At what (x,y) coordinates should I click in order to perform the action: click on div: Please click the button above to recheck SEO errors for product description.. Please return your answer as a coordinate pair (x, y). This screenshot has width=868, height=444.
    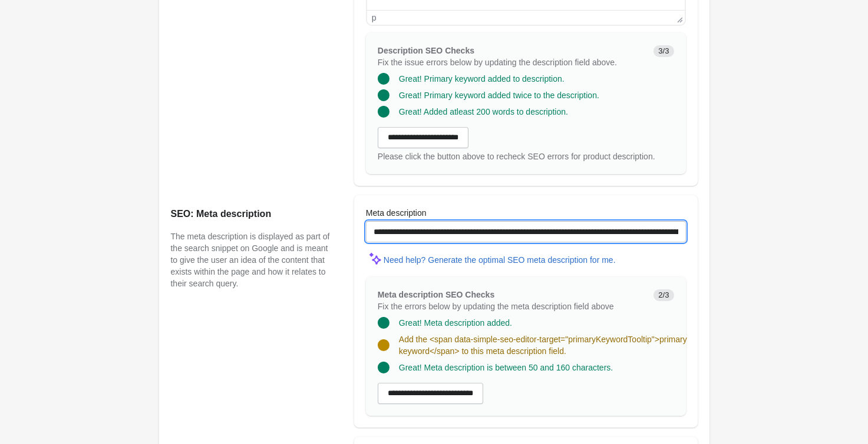
    Looking at the image, I should click on (526, 157).